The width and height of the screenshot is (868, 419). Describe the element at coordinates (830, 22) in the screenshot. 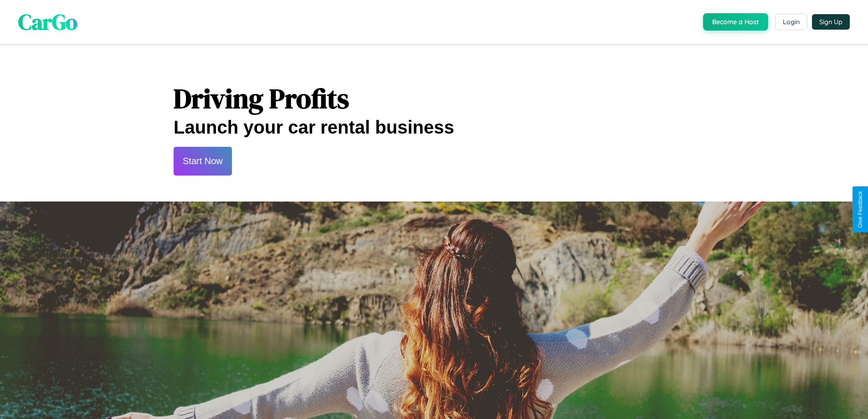

I see `button: Sign Up` at that location.